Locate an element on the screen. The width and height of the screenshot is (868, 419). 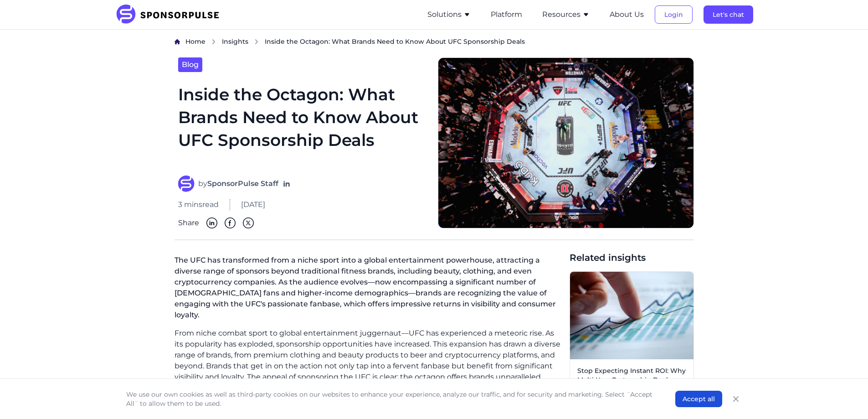
img: Twitter is located at coordinates (248, 223).